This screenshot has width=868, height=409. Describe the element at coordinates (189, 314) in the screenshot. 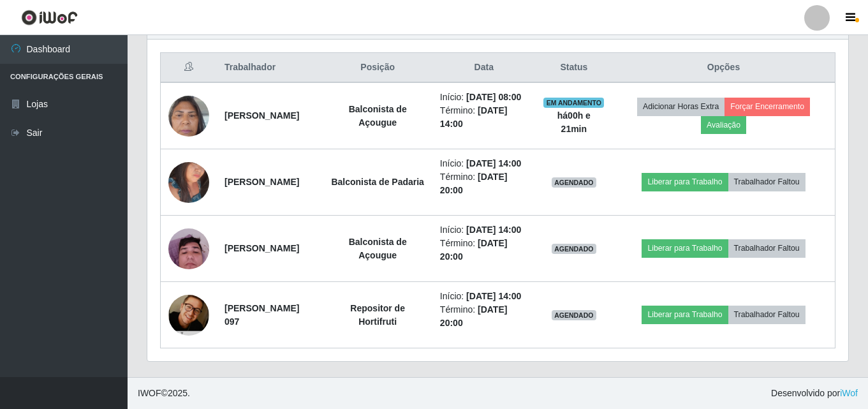

I see `img: 1743609849878.jpeg` at that location.